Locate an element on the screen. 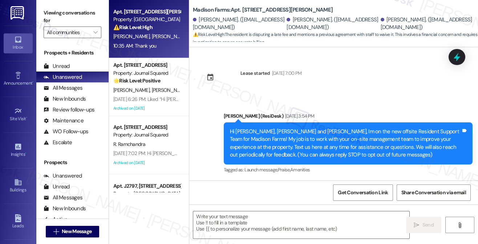  a: Inbox is located at coordinates (18, 43).